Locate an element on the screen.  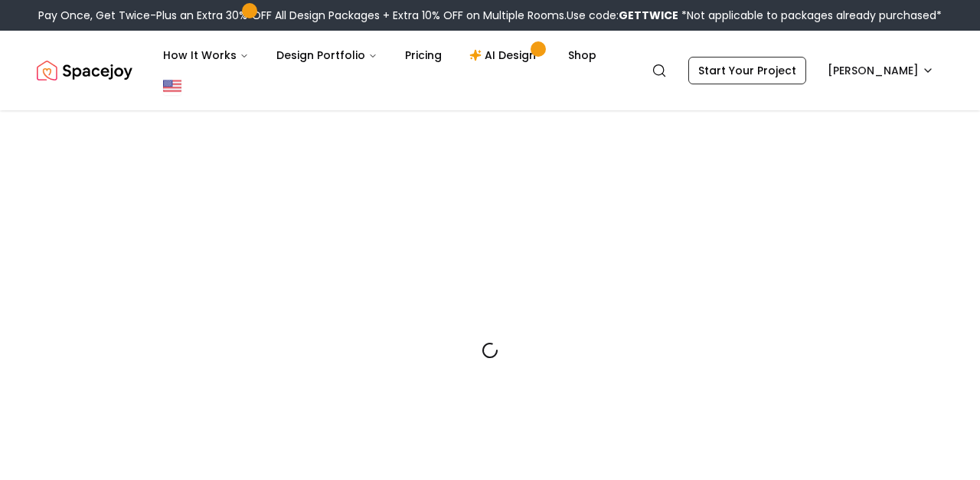
nav: Main is located at coordinates (380, 55).